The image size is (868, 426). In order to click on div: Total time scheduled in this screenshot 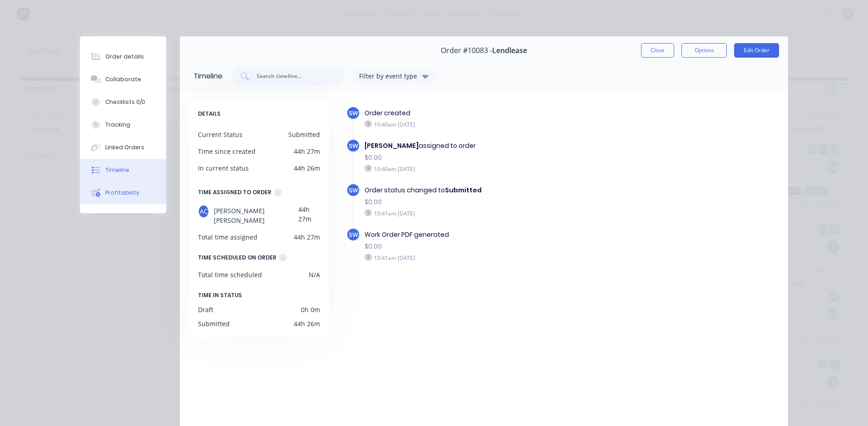, I will do `click(230, 274)`.